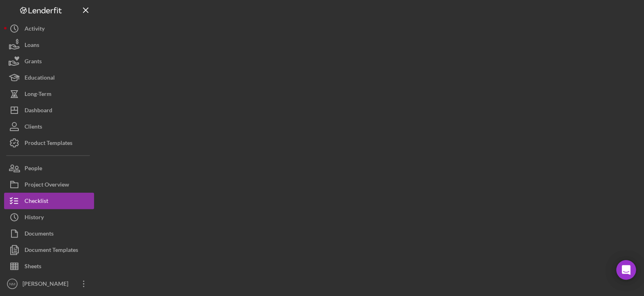 This screenshot has width=644, height=296. What do you see at coordinates (49, 184) in the screenshot?
I see `button: Project Overview` at bounding box center [49, 184].